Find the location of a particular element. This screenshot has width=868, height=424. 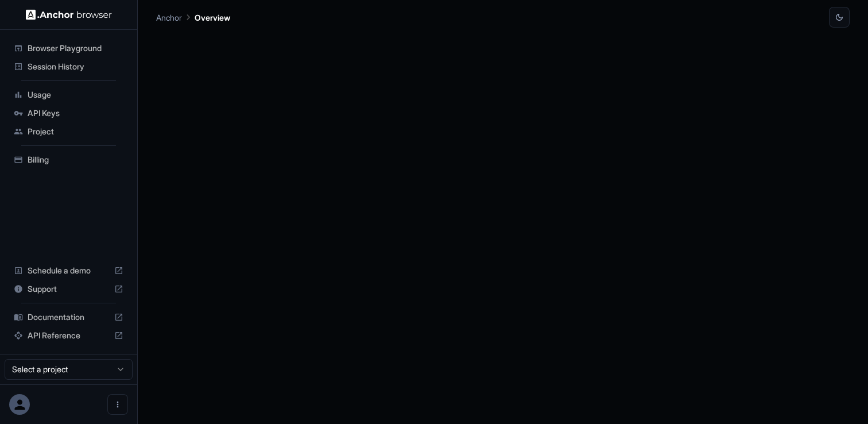

span: Schedule a demo is located at coordinates (68, 271).